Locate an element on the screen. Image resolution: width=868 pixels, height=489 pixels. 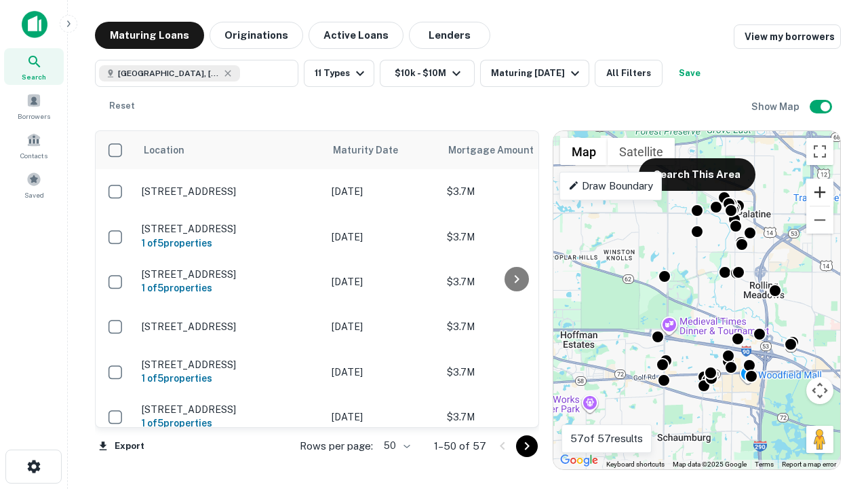
span: Contacts is located at coordinates (34, 155).